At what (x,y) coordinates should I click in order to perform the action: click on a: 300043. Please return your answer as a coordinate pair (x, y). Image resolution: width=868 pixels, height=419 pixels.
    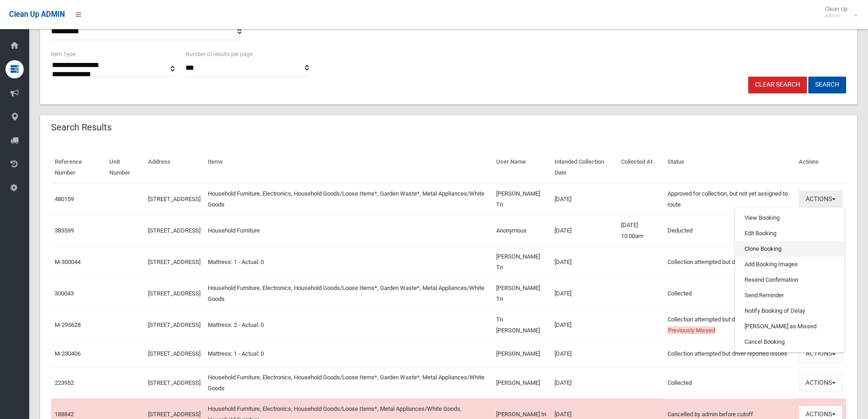
    Looking at the image, I should click on (64, 293).